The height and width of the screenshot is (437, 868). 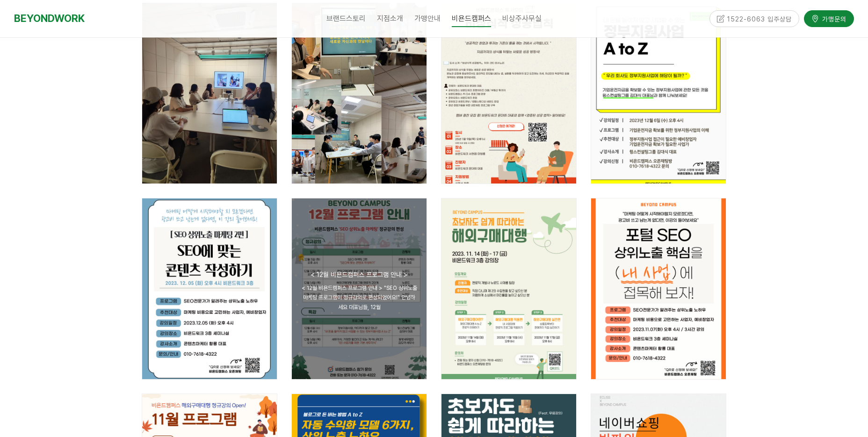 I want to click on a: BEYONDWORK, so click(x=49, y=18).